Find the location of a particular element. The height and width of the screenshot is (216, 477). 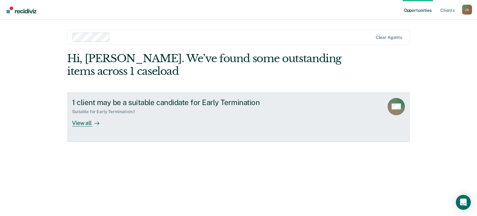

div: Suitable for Early Termination : 1 is located at coordinates (106, 111).